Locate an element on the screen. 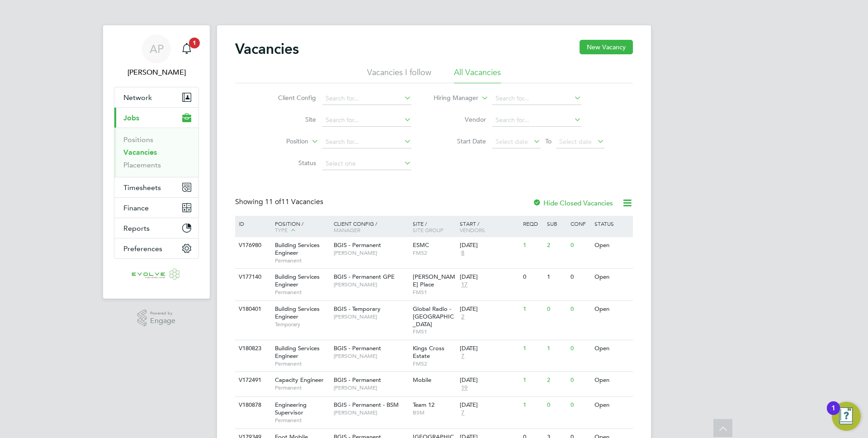 Image resolution: width=868 pixels, height=438 pixels. span: 17 is located at coordinates (464, 284).